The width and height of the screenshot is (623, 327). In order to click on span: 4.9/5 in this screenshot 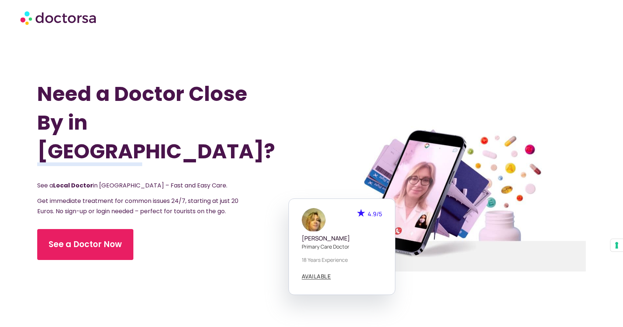, I will do `click(374, 214)`.